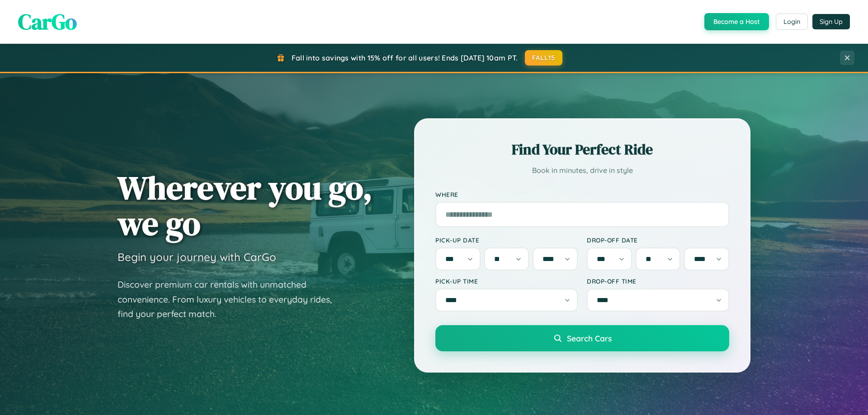  What do you see at coordinates (583, 194) in the screenshot?
I see `label: Where` at bounding box center [583, 194].